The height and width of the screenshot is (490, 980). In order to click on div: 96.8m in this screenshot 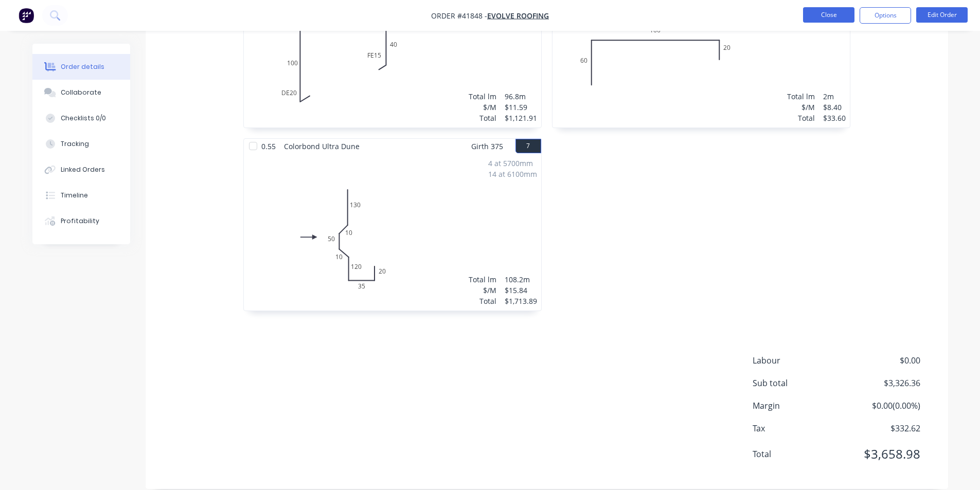, I will do `click(521, 96)`.